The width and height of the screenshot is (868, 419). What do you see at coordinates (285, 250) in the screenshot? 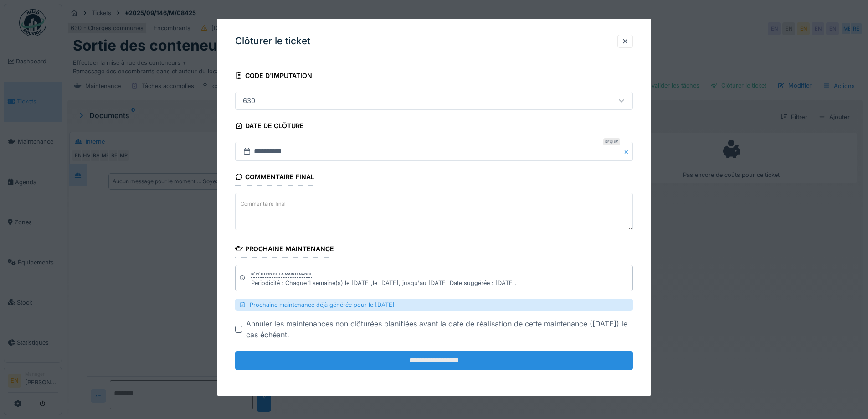
I see `div: Prochaine maintenance` at bounding box center [285, 250].